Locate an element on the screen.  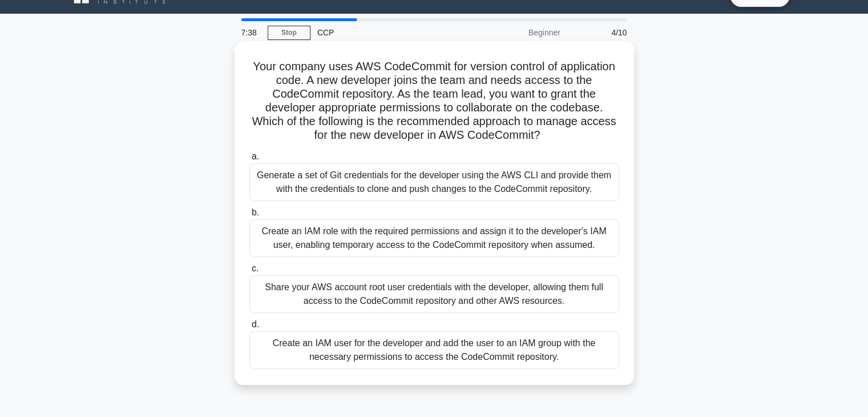
div: Beginner is located at coordinates (517, 32).